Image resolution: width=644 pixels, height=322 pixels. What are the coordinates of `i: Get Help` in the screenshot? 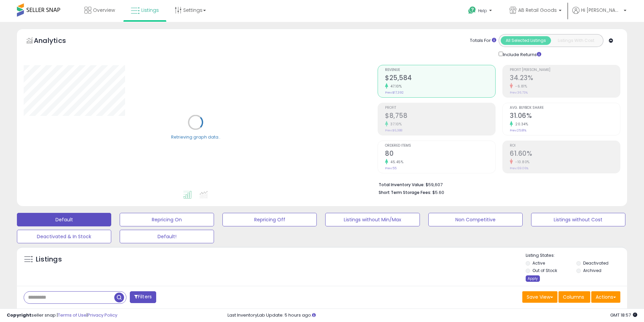 It's located at (472, 10).